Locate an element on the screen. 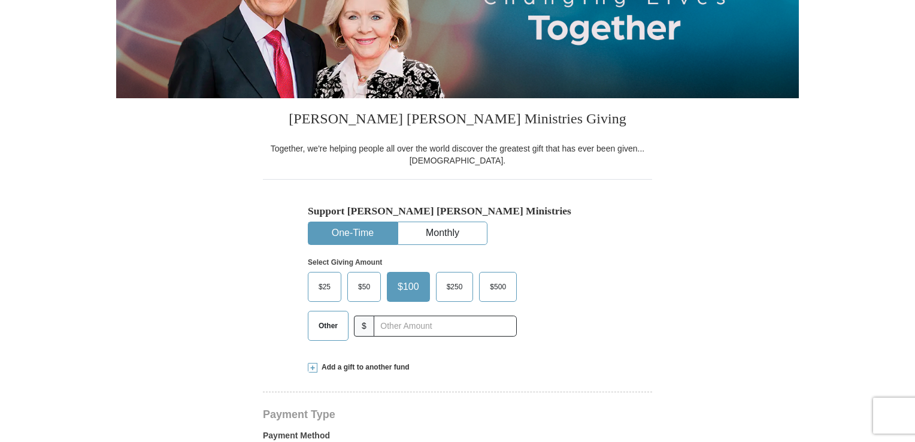 The width and height of the screenshot is (915, 442). button: Monthly is located at coordinates (443, 233).